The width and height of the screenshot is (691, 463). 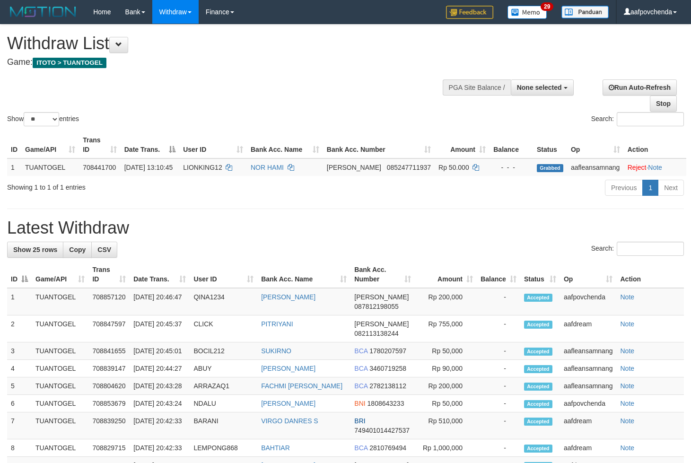 What do you see at coordinates (223, 386) in the screenshot?
I see `td: ARRAZAQ1` at bounding box center [223, 386].